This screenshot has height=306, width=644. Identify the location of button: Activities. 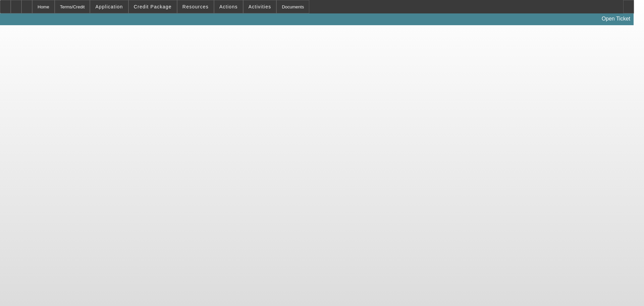
(260, 7).